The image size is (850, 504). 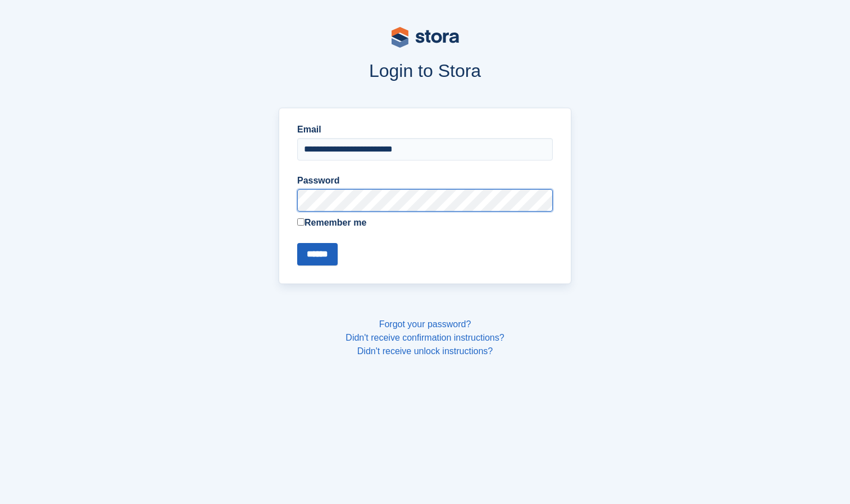 I want to click on img: stora-logo-53a41332b3708ae10de48c4981b4e9114cc0af31d8433b30ea865607fb682f29.svg, so click(x=425, y=37).